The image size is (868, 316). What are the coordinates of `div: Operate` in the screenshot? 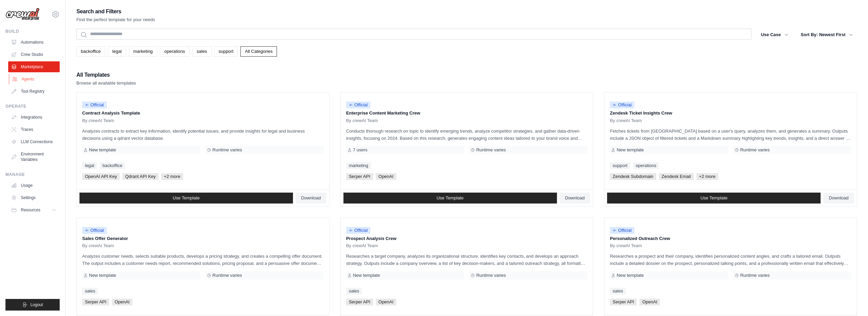 It's located at (33, 106).